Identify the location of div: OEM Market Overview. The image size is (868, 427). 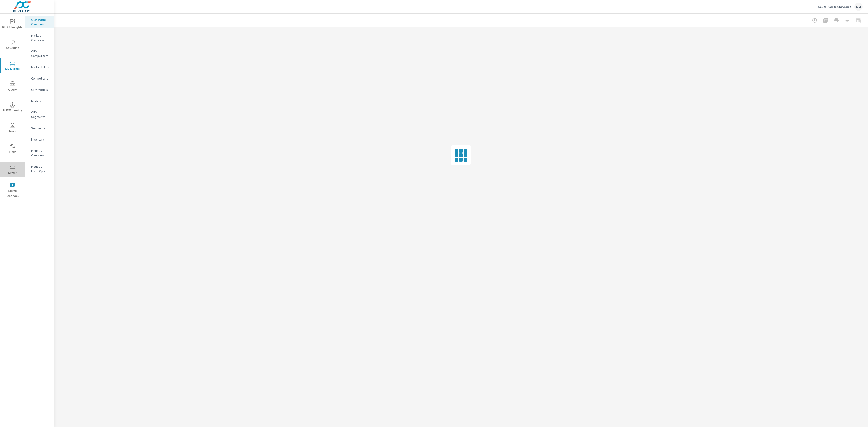
(39, 22).